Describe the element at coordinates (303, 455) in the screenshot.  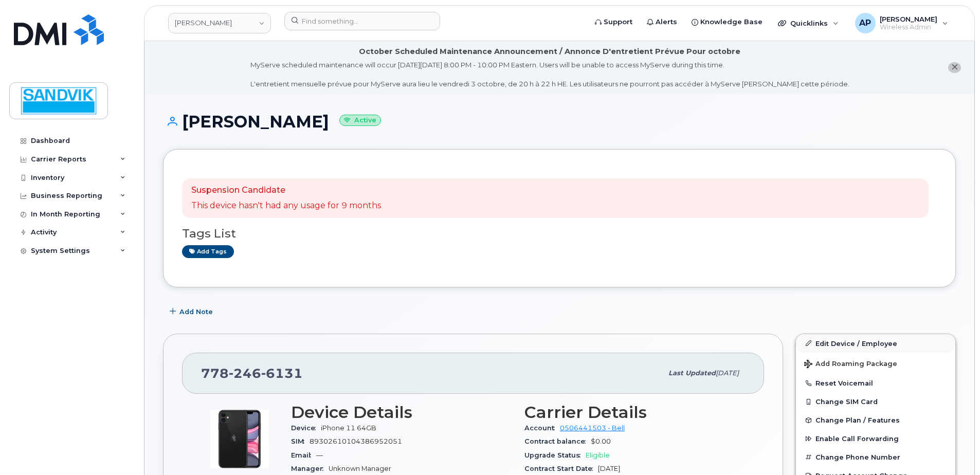
I see `span: Email` at that location.